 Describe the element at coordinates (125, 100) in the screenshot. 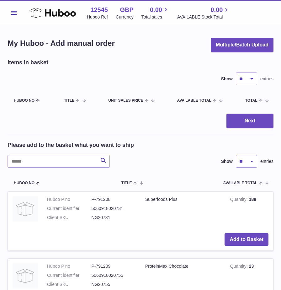

I see `span: Unit Sales Price` at that location.